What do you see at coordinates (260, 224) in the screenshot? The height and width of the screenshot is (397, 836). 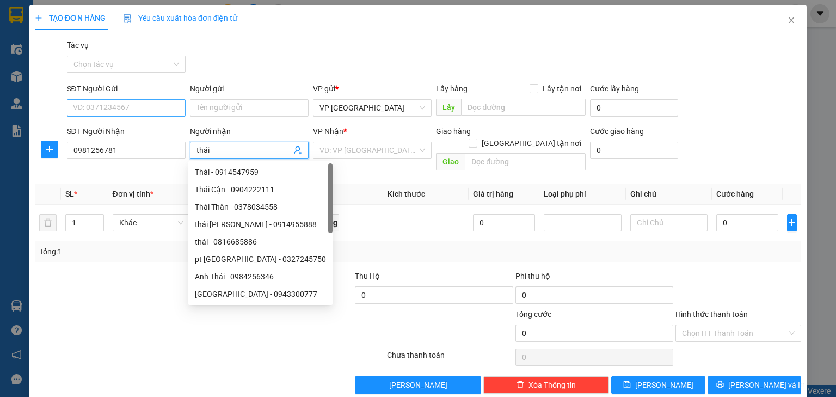 I see `div: thái ngô thành - 0914955888` at bounding box center [260, 224].